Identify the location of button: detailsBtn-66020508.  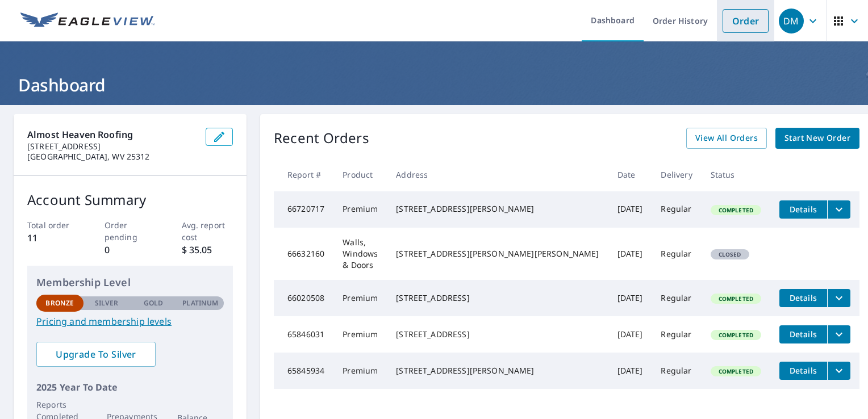
(803, 299).